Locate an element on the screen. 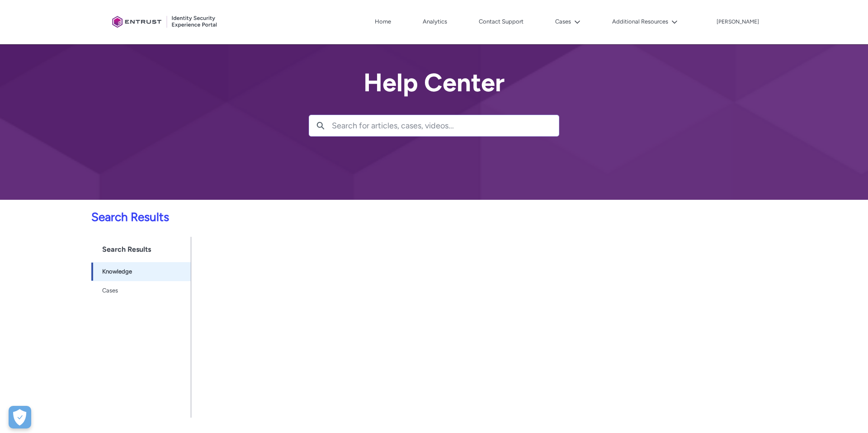 The image size is (868, 433). a: Contact Support is located at coordinates (501, 21).